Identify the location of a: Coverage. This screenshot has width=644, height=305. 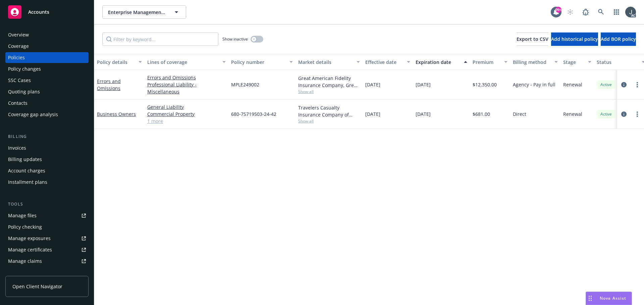
(47, 46).